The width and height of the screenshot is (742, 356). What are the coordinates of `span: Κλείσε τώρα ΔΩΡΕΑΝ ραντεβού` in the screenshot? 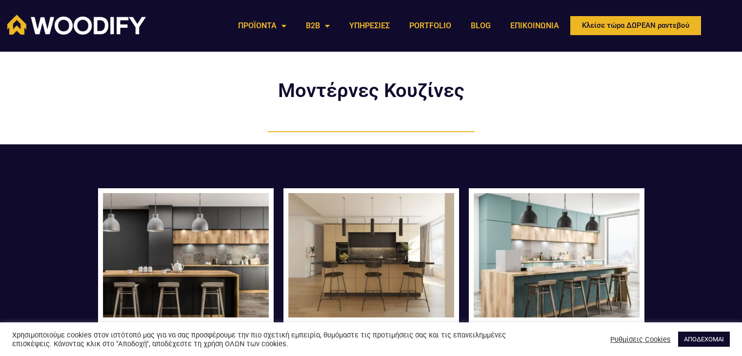 It's located at (635, 25).